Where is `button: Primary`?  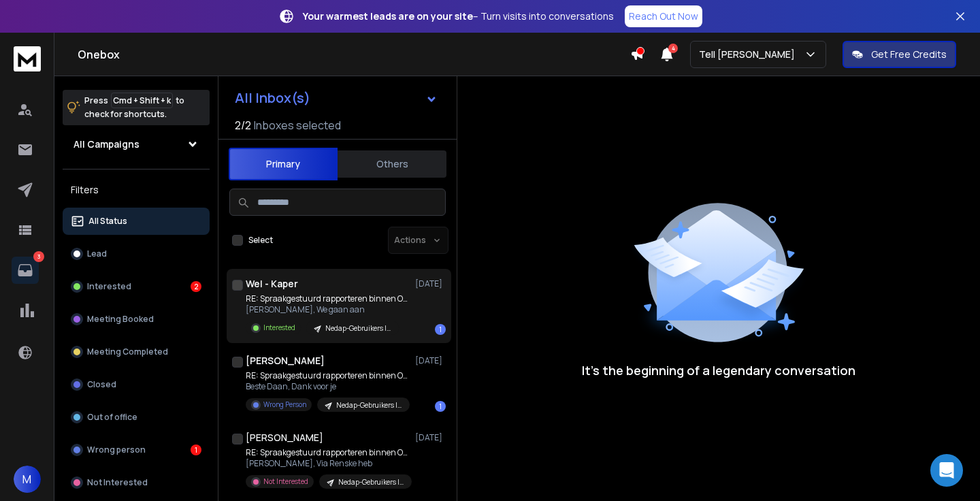 button: Primary is located at coordinates (283, 164).